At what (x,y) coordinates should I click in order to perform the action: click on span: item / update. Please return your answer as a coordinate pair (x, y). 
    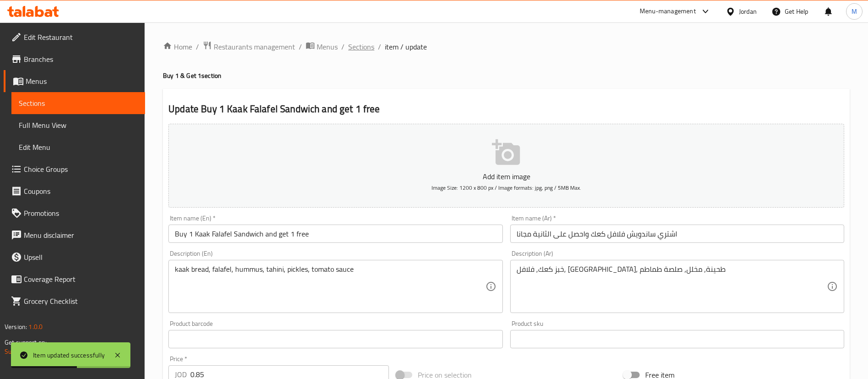
    Looking at the image, I should click on (406, 47).